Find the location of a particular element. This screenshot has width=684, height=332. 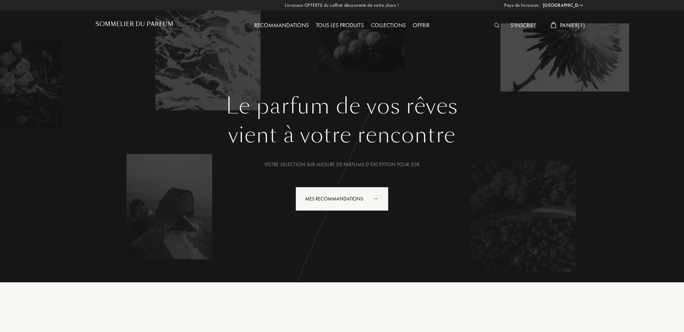

h1: Le parfum de vos rêves is located at coordinates (342, 106).